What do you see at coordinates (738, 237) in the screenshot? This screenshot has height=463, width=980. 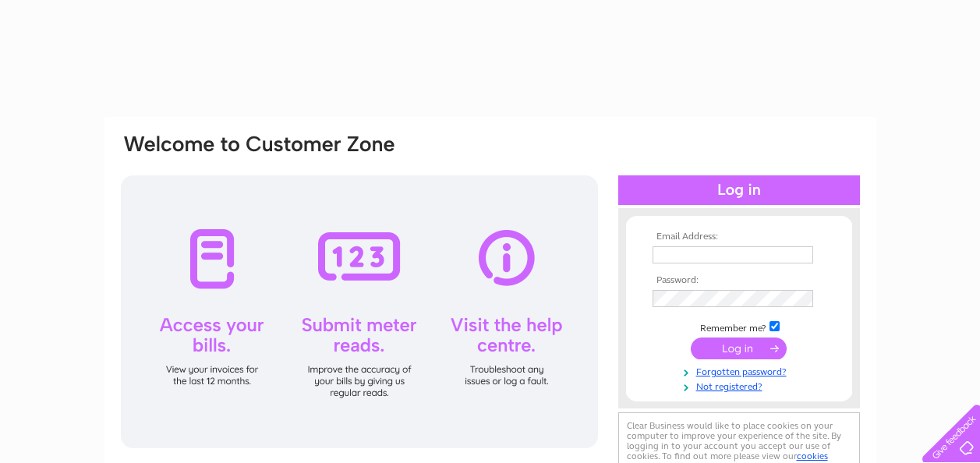 I see `th: Email Address:` at bounding box center [738, 237].